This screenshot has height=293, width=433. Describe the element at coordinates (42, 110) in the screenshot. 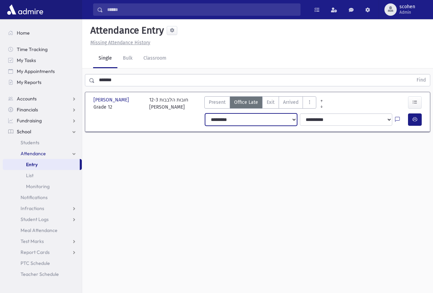

I see `a: Financials` at that location.